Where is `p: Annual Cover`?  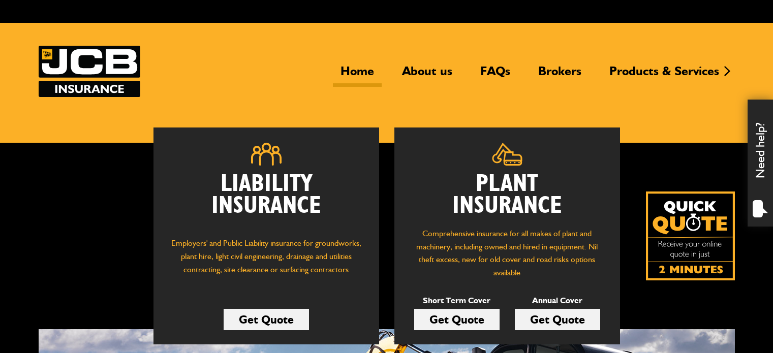
p: Annual Cover is located at coordinates (557, 301).